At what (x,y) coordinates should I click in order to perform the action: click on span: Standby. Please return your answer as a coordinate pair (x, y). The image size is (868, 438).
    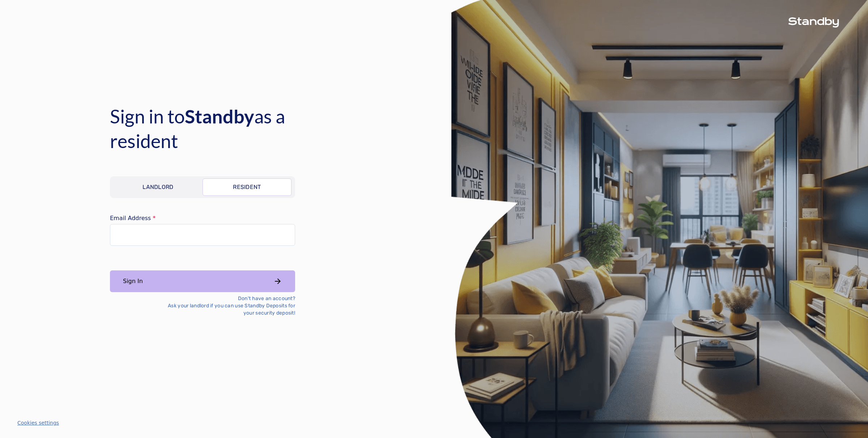
    Looking at the image, I should click on (219, 116).